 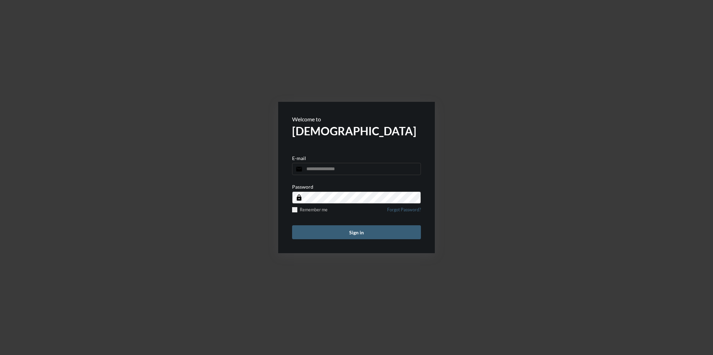 What do you see at coordinates (310, 209) in the screenshot?
I see `label: Remember me` at bounding box center [310, 209].